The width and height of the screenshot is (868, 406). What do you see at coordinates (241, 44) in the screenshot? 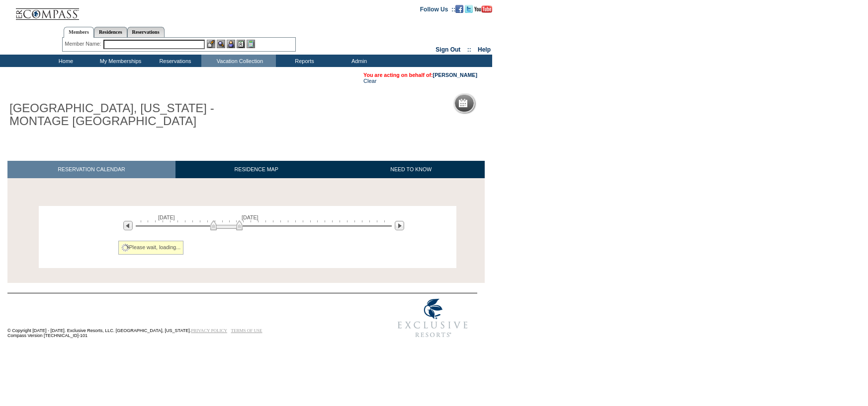
I see `img: Reservations` at bounding box center [241, 44].